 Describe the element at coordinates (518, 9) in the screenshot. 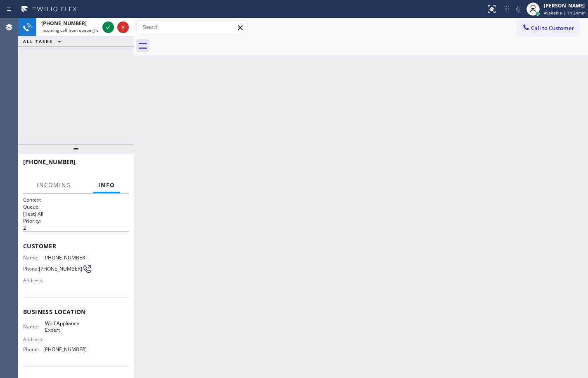

I see `button: Mute` at that location.